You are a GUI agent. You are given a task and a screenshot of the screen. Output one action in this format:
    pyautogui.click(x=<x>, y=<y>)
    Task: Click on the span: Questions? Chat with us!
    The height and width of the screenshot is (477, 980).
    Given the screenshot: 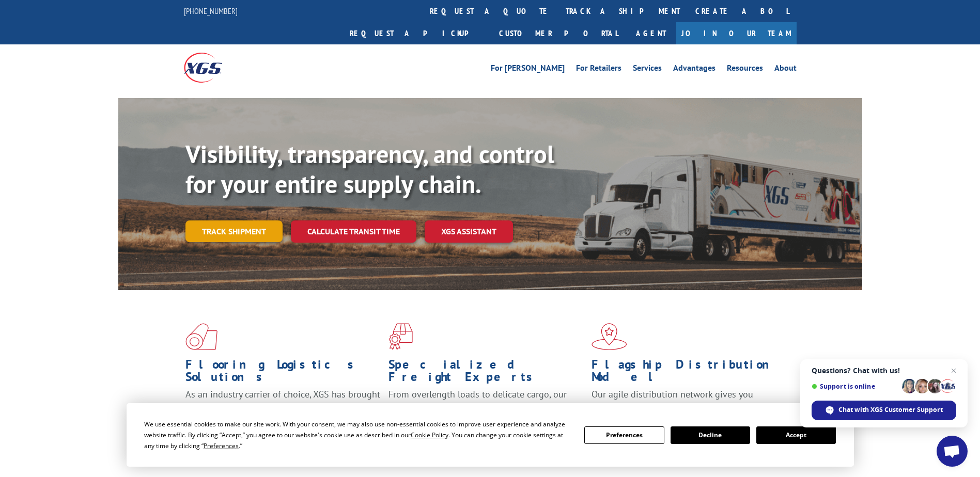 What is the action you would take?
    pyautogui.click(x=884, y=371)
    